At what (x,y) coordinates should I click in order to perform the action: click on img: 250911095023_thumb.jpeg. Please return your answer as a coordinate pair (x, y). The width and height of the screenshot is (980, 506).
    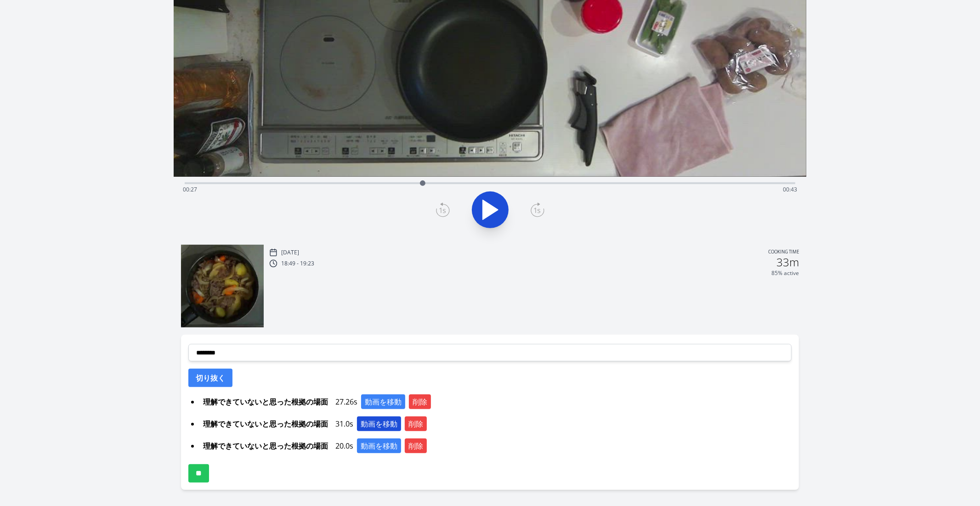
    Looking at the image, I should click on (223, 286).